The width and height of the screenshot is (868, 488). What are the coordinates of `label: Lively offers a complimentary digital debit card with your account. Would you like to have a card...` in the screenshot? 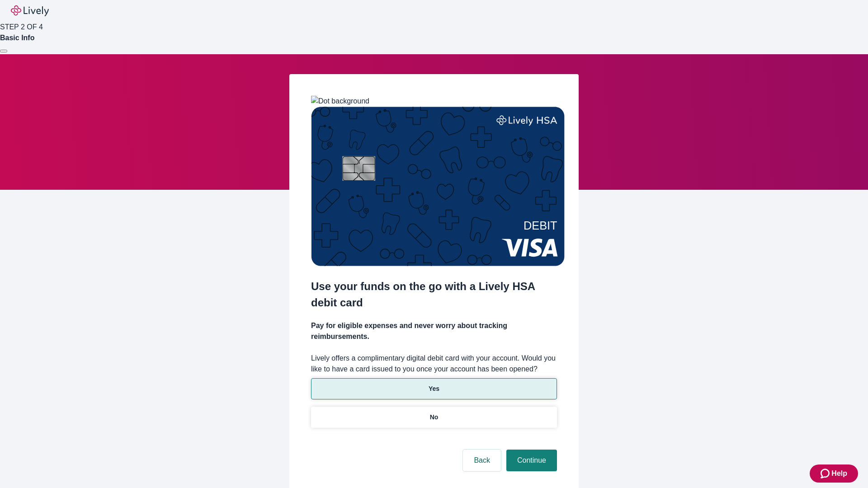 It's located at (434, 364).